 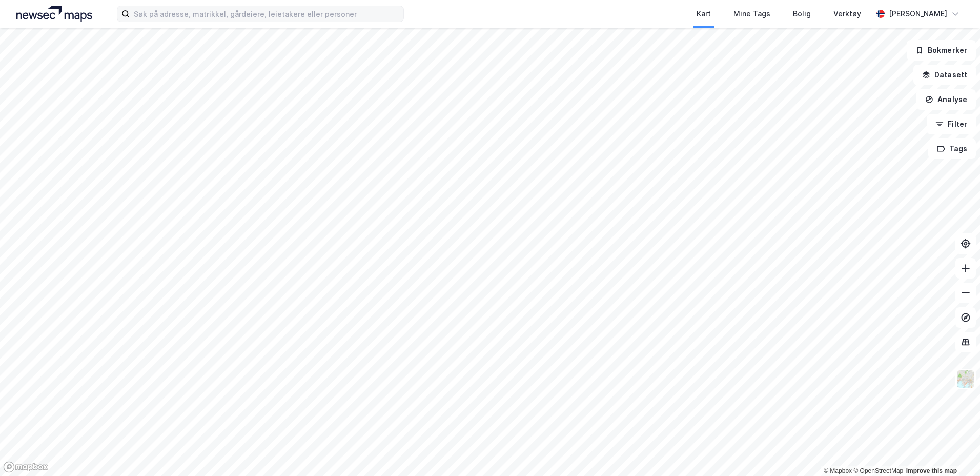 What do you see at coordinates (952, 148) in the screenshot?
I see `button: Tags` at bounding box center [952, 148].